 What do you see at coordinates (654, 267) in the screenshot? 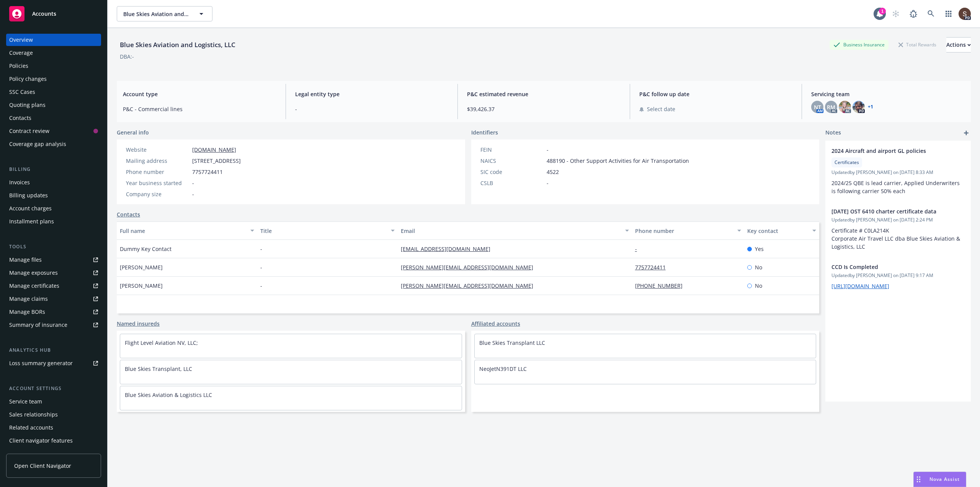
I see `a: 7757724411` at bounding box center [654, 267].